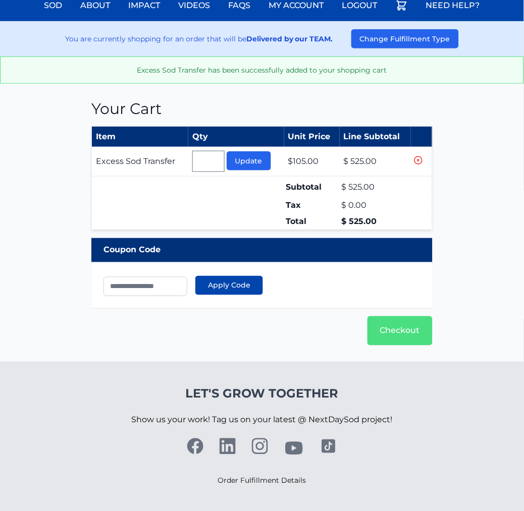  What do you see at coordinates (249, 161) in the screenshot?
I see `button: Update` at bounding box center [249, 161].